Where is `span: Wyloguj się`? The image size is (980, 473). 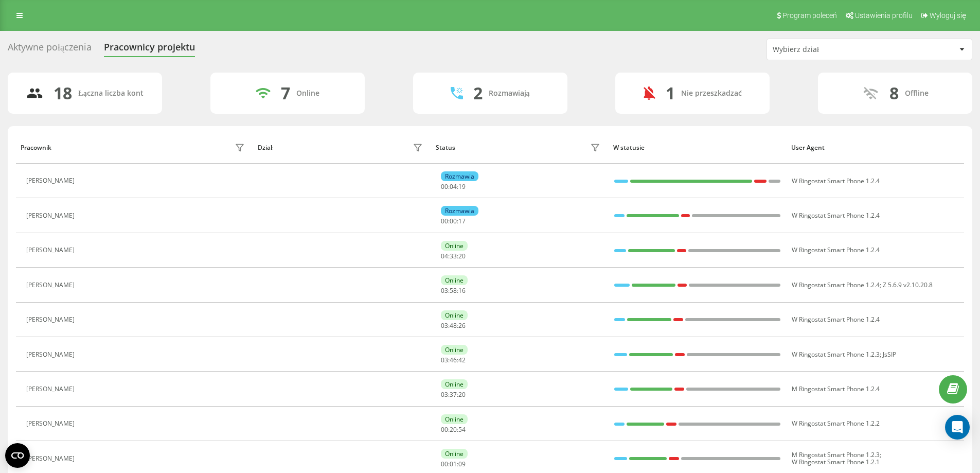 span: Wyloguj się is located at coordinates (948, 16).